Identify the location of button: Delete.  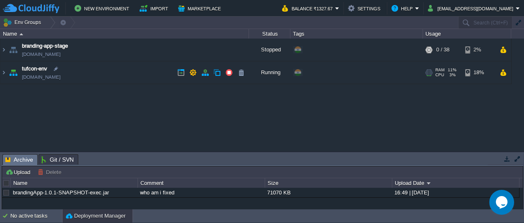
(51, 172).